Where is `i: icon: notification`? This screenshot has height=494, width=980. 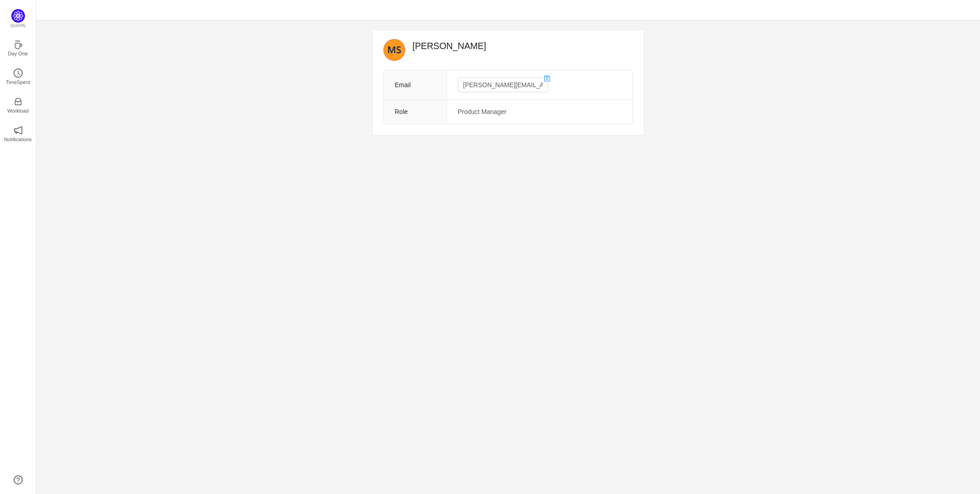
i: icon: notification is located at coordinates (18, 130).